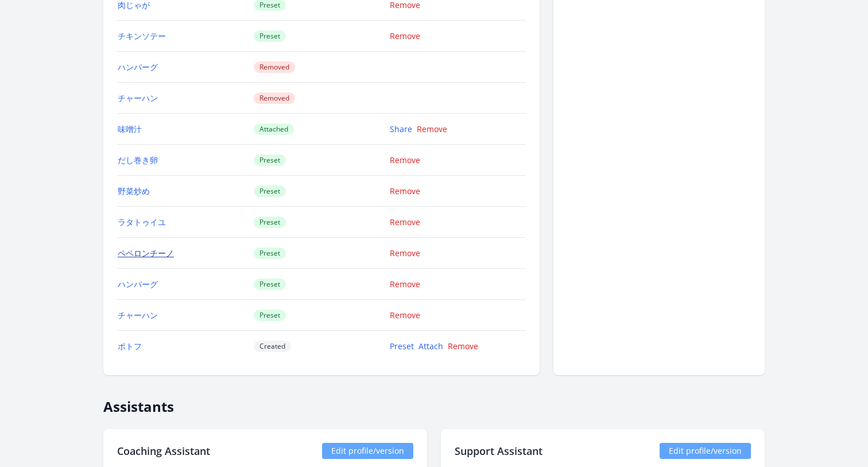  I want to click on span: Created, so click(272, 346).